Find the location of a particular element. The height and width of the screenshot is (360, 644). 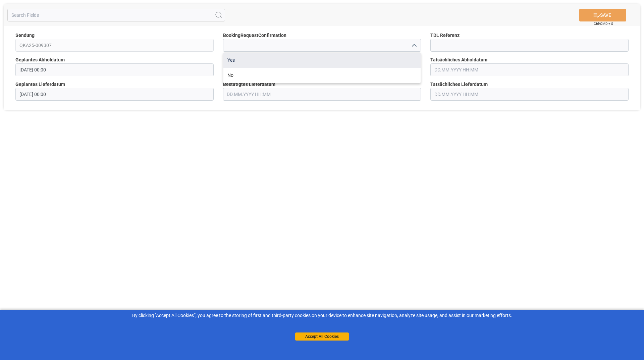

button: close menu is located at coordinates (413, 45).